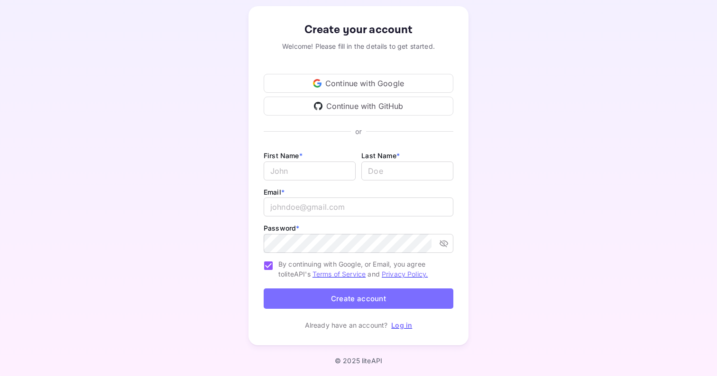  What do you see at coordinates (444, 244) in the screenshot?
I see `button: toggle password visibility` at bounding box center [444, 244].